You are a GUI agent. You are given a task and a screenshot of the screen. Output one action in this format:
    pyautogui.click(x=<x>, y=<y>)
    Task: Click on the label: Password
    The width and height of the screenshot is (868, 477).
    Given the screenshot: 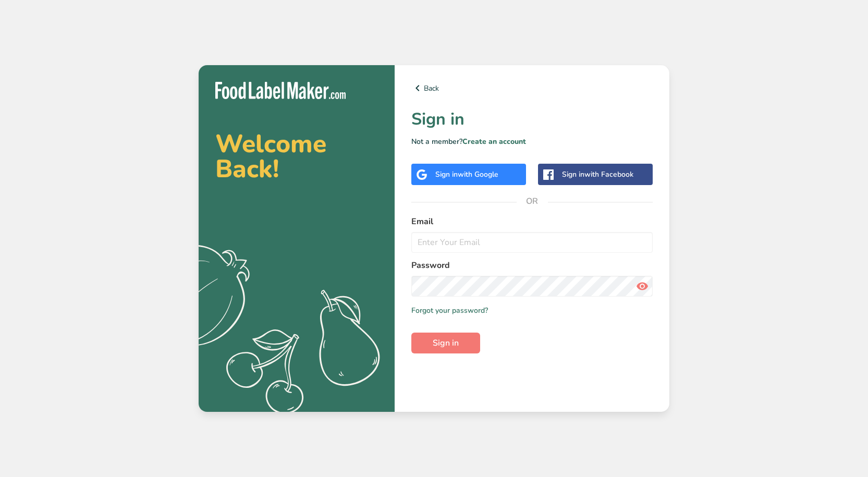 What is the action you would take?
    pyautogui.click(x=531, y=265)
    